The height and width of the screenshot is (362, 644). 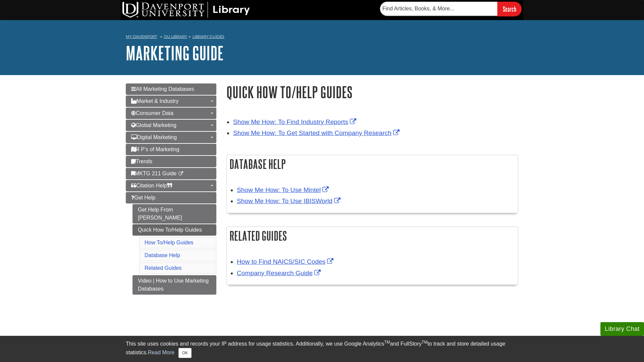 I want to click on div: This site uses cookies and records your IP address for usage statistics. Additionally, we use Goo..., so click(x=322, y=349).